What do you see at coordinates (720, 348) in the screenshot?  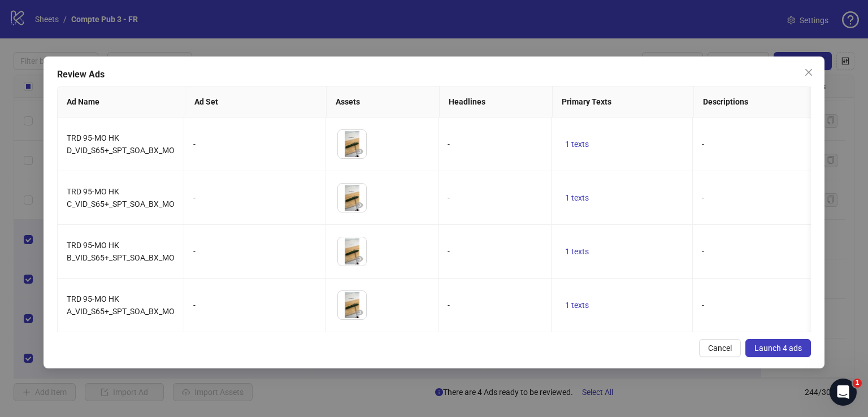 I see `span: Cancel` at bounding box center [720, 348].